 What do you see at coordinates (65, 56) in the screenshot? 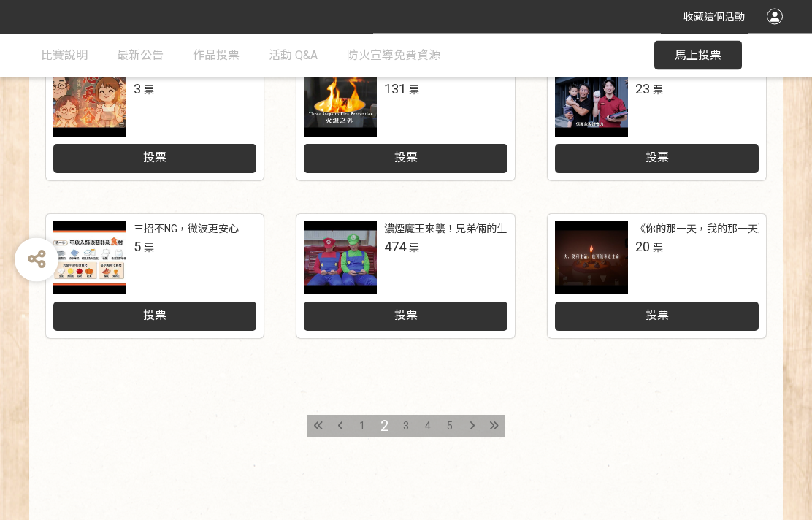
I see `a: 比賽說明` at bounding box center [65, 56].